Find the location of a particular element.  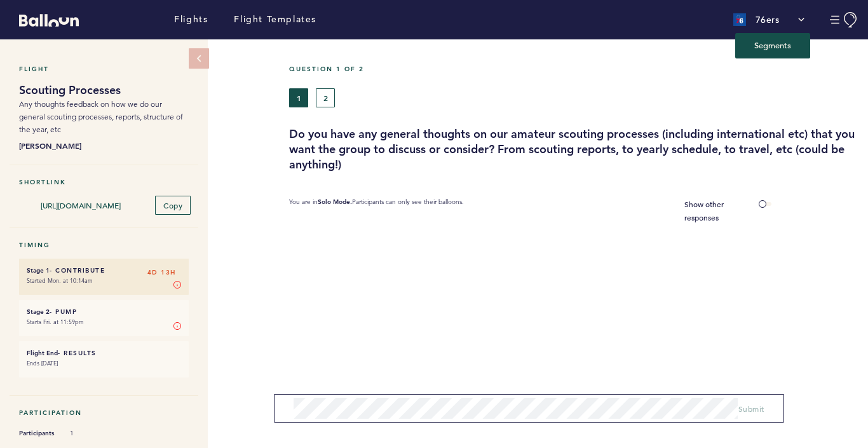

span: Submit is located at coordinates (751, 409).